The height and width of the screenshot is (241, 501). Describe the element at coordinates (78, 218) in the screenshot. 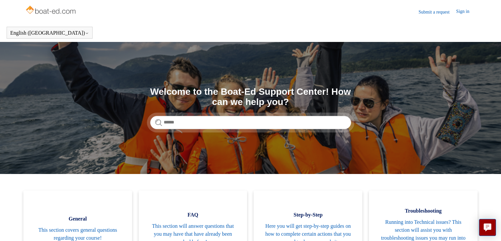

I see `span: General` at that location.